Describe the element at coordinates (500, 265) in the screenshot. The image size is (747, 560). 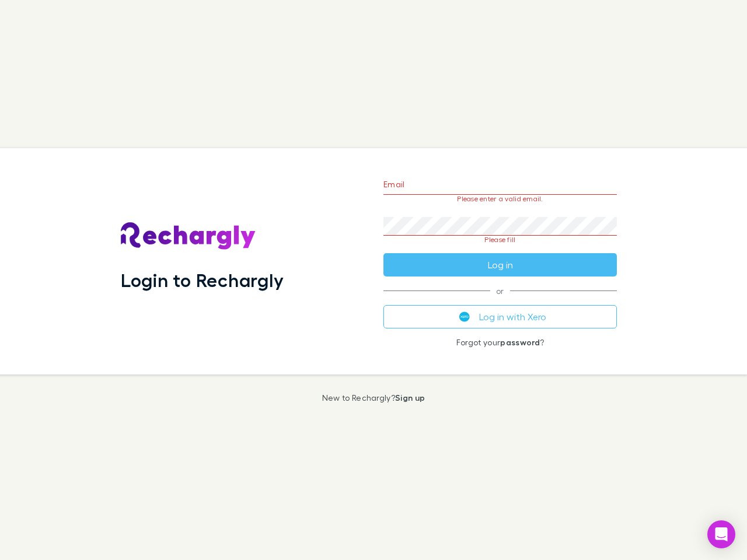
I see `button: Log in` at that location.